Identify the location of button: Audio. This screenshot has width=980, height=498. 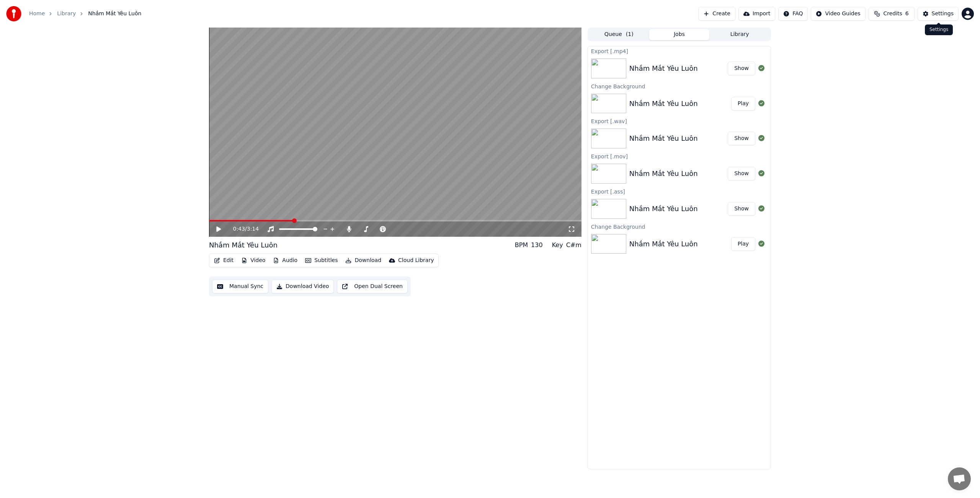
(285, 260).